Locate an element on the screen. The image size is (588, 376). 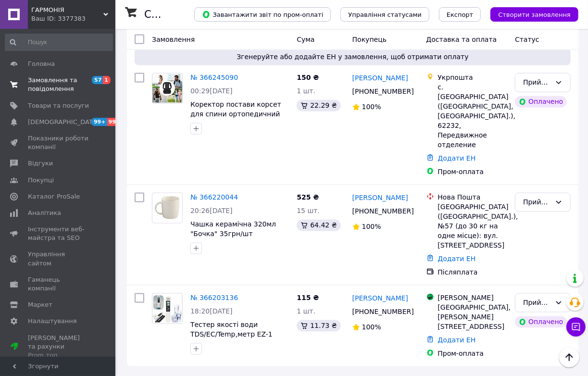
span: Доставка та оплата is located at coordinates (461, 40).